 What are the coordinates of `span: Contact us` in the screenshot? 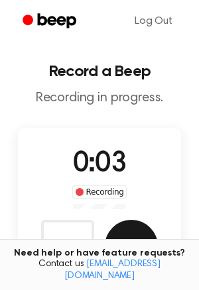 It's located at (99, 270).